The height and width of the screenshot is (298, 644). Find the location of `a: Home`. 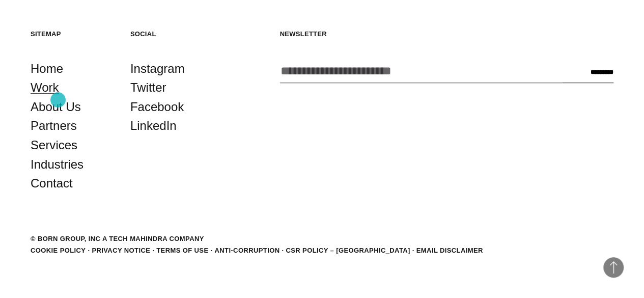

a: Home is located at coordinates (47, 69).